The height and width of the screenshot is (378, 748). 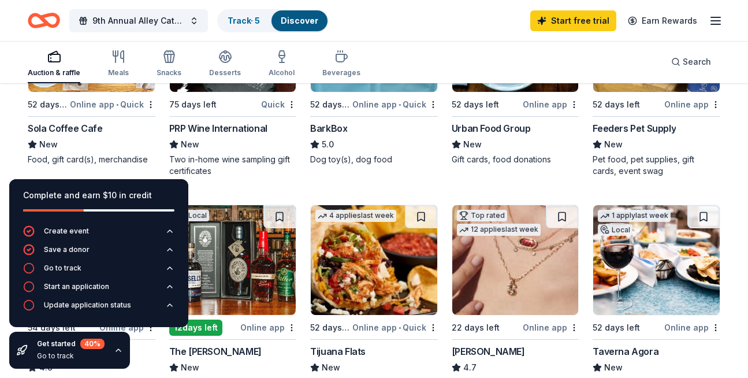 What do you see at coordinates (327, 144) in the screenshot?
I see `span: 5.0` at bounding box center [327, 144].